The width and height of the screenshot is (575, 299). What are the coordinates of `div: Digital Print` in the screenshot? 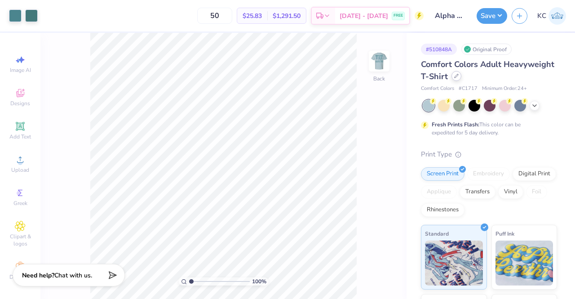 It's located at (535, 174).